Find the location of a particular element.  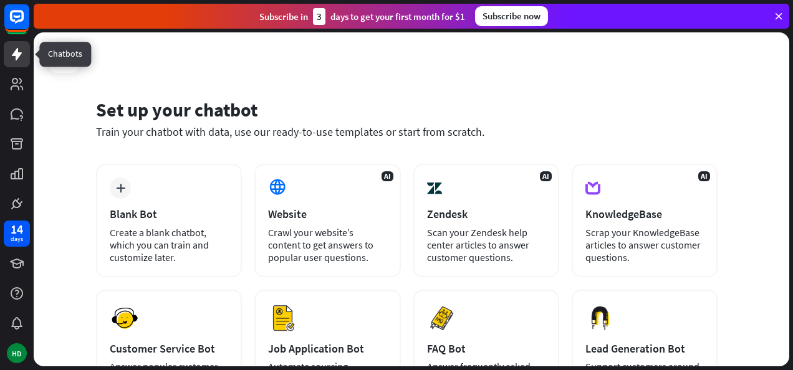

div: days is located at coordinates (17, 239).